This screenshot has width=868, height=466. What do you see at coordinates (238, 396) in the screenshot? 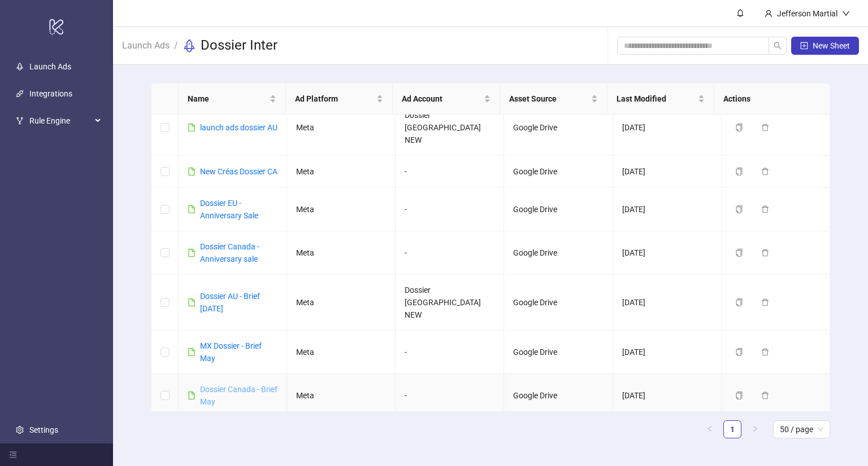
I see `a: Dossier Canada - Brief May` at bounding box center [238, 396].